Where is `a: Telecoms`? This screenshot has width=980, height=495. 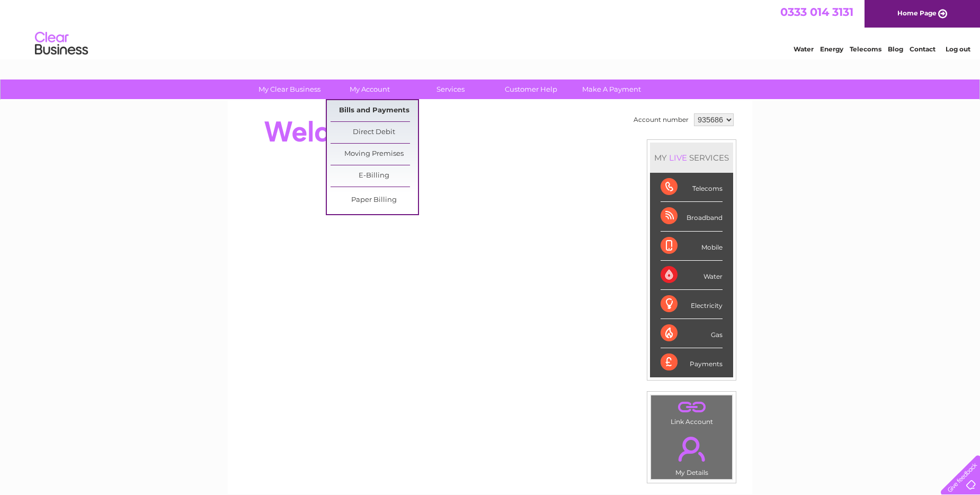
a: Telecoms is located at coordinates (866, 49).